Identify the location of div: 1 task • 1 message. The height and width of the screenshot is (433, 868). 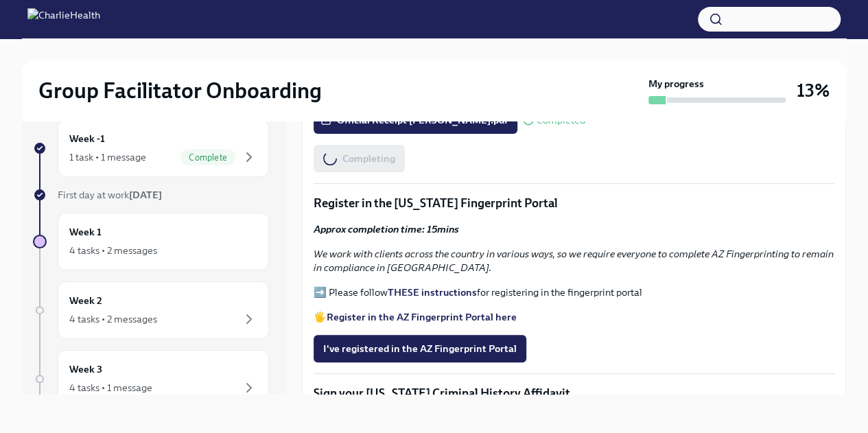
(107, 157).